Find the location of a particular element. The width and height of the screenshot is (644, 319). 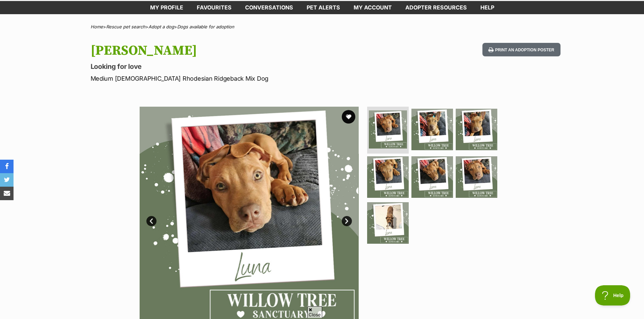

a: My profile is located at coordinates (167, 7).